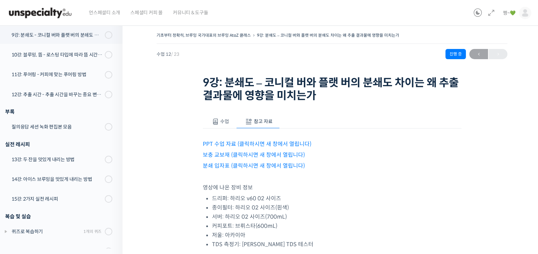 The height and width of the screenshot is (254, 538). I want to click on li: 종이필터: 하리오 02 사이즈(흰색), so click(337, 208).